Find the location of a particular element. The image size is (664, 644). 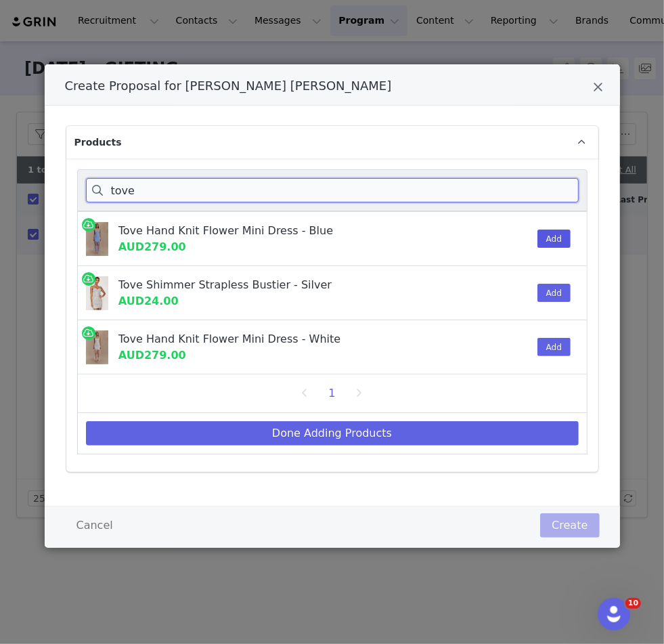

input: Search products is located at coordinates (332, 190).